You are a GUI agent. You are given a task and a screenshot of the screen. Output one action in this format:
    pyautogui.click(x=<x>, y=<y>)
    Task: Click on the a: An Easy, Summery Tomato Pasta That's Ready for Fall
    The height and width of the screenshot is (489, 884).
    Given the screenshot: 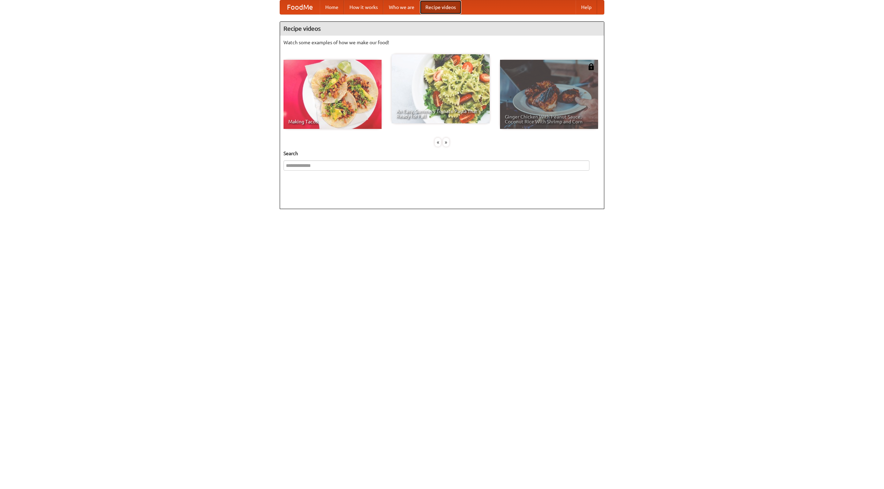 What is the action you would take?
    pyautogui.click(x=441, y=89)
    